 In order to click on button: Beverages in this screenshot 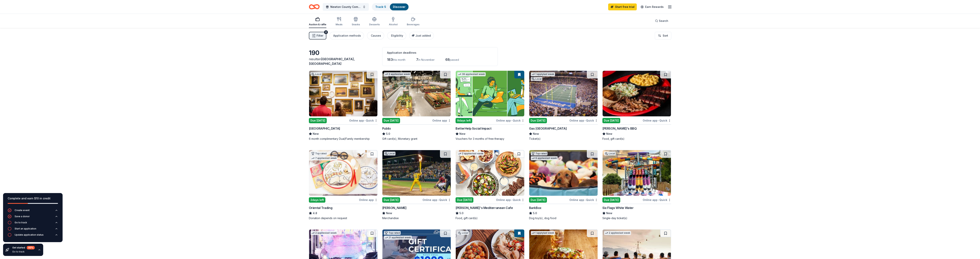, I will do `click(413, 21)`.